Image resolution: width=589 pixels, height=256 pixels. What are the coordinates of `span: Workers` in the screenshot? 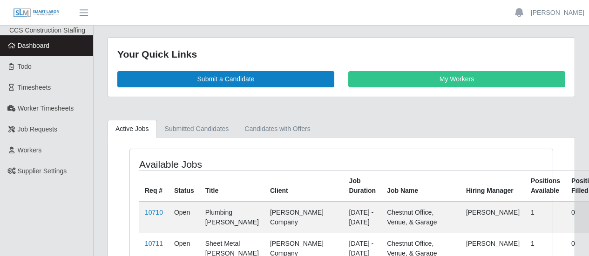 It's located at (30, 150).